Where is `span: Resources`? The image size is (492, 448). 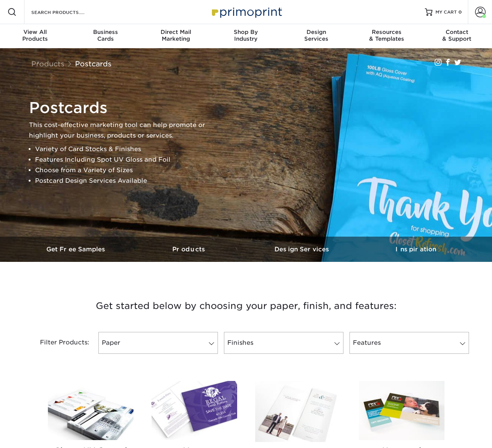 span: Resources is located at coordinates (387, 32).